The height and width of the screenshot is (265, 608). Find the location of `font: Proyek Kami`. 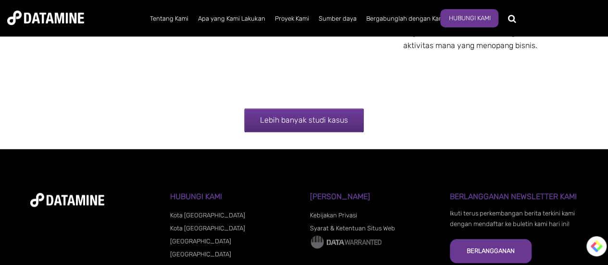

font: Proyek Kami is located at coordinates (291, 18).